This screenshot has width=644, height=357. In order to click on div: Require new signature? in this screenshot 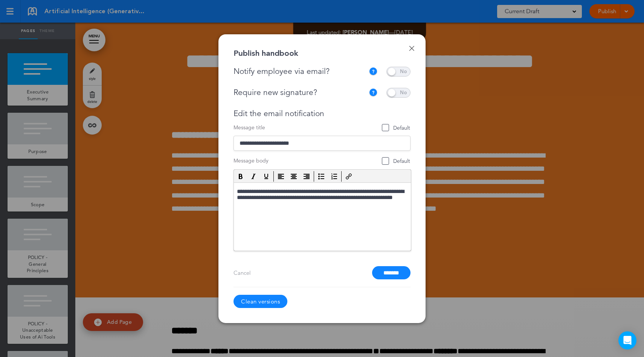, I will do `click(299, 92)`.